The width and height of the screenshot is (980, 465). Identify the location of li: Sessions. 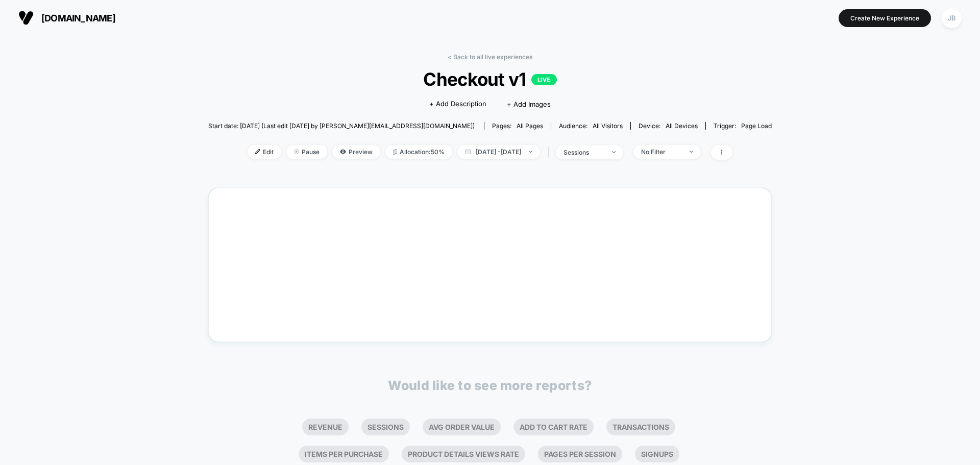
(385, 427).